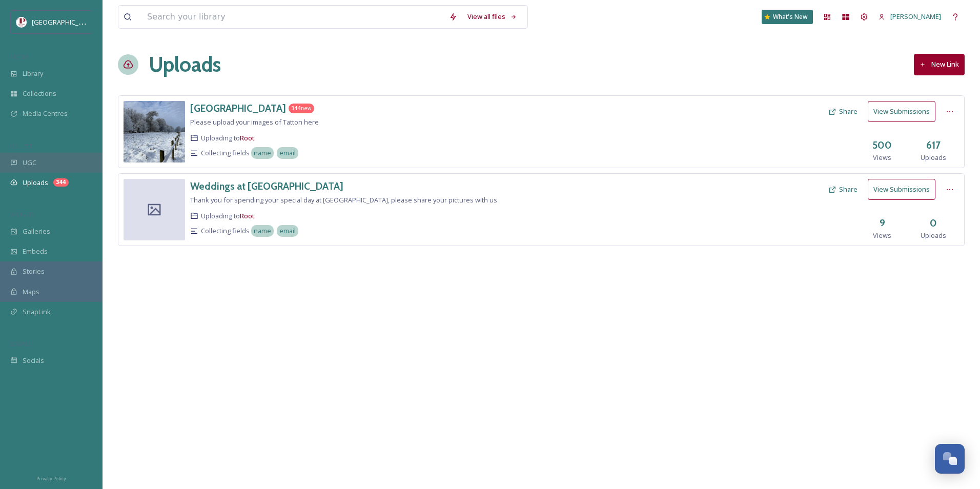  Describe the element at coordinates (20, 344) in the screenshot. I see `span: SOCIALS` at that location.